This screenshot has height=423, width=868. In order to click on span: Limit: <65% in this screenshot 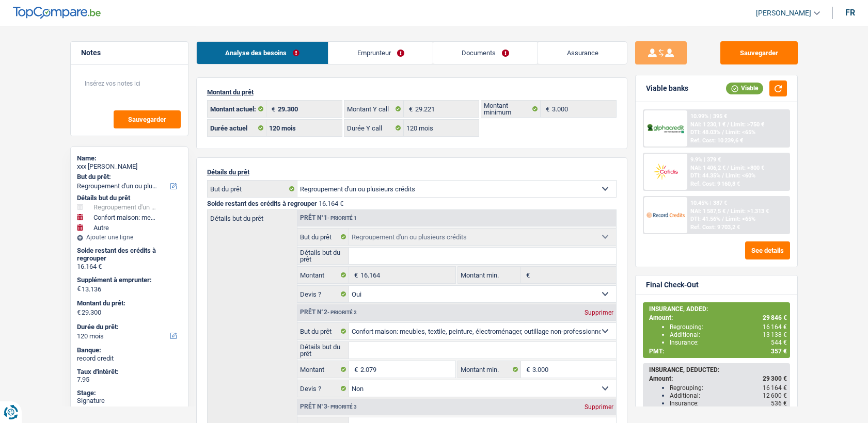, I will do `click(741, 132)`.